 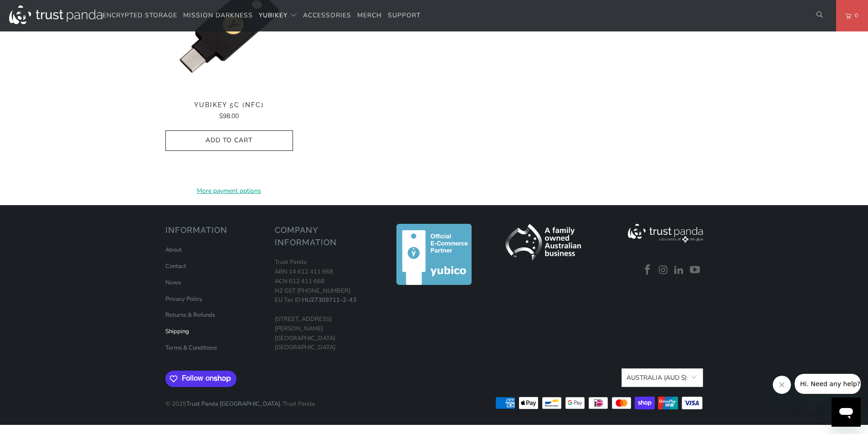 What do you see at coordinates (229, 140) in the screenshot?
I see `button: Add to Cart` at bounding box center [229, 140].